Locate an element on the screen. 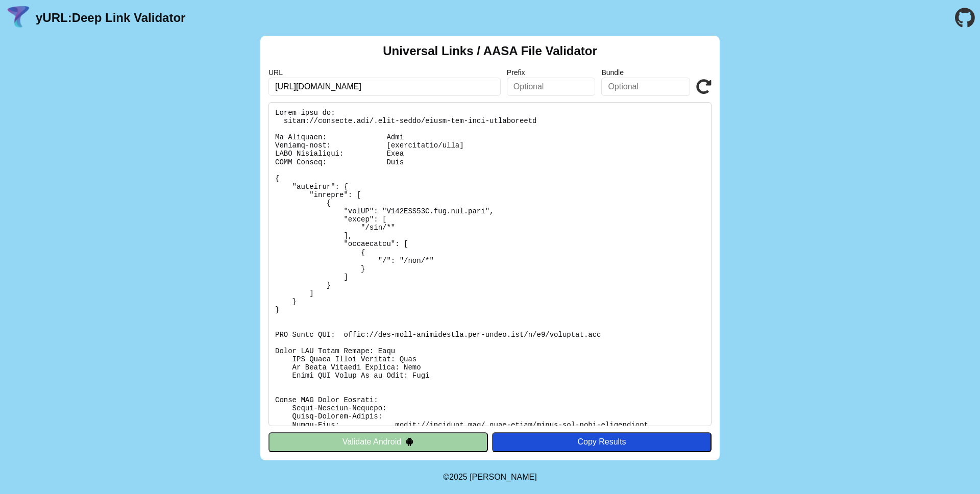 The image size is (980, 494). label: Bundle is located at coordinates (646, 73).